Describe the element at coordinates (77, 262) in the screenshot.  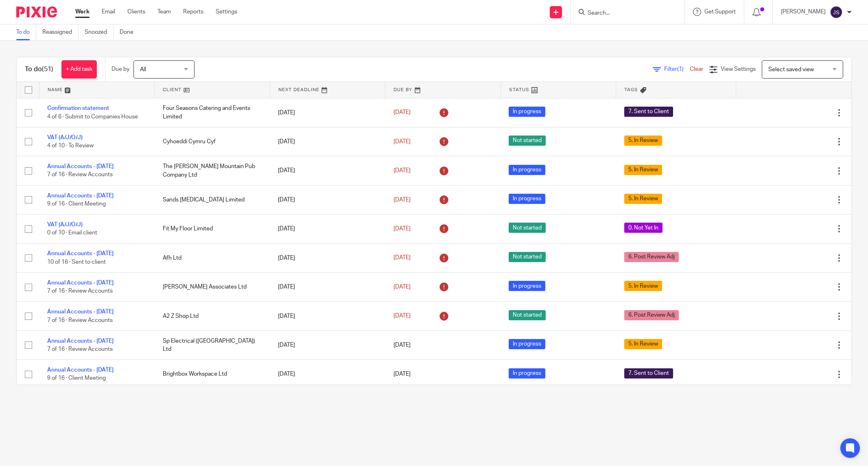
I see `span: 10 of 16 · Sent to client` at that location.